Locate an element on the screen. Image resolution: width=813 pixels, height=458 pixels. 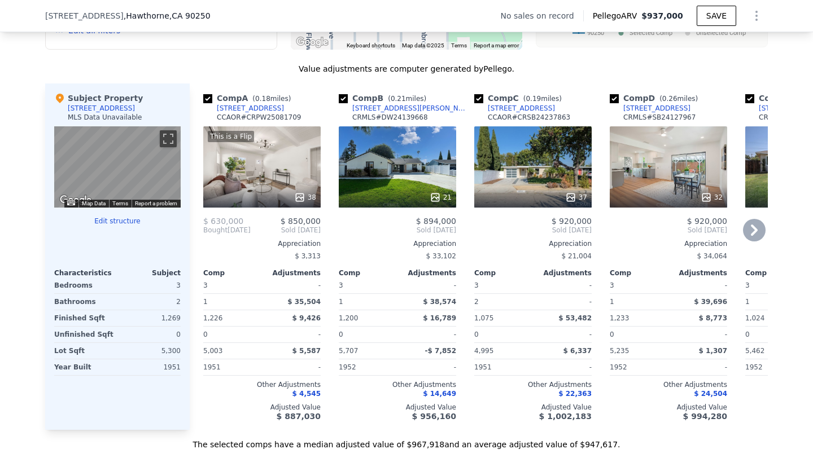
span: 5,707 is located at coordinates (348, 351).